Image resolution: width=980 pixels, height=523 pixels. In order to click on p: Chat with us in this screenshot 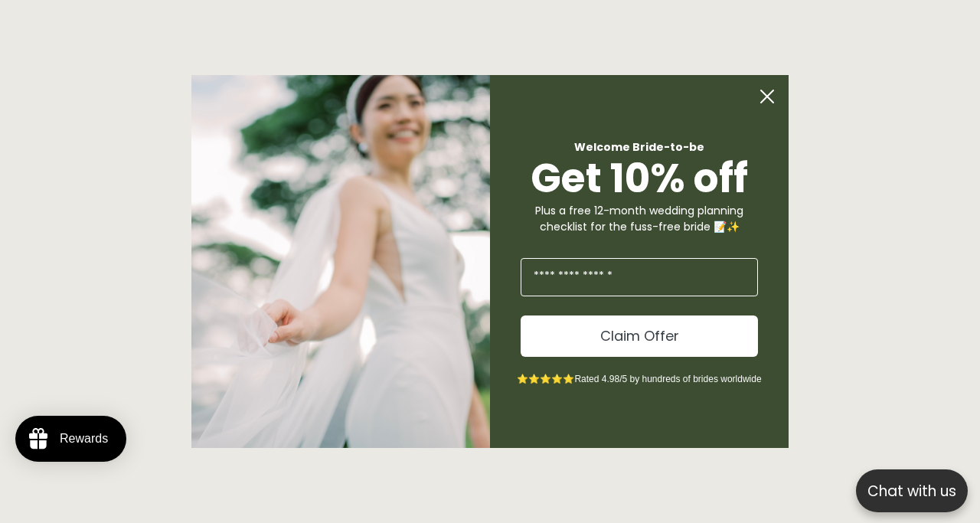, I will do `click(912, 490)`.